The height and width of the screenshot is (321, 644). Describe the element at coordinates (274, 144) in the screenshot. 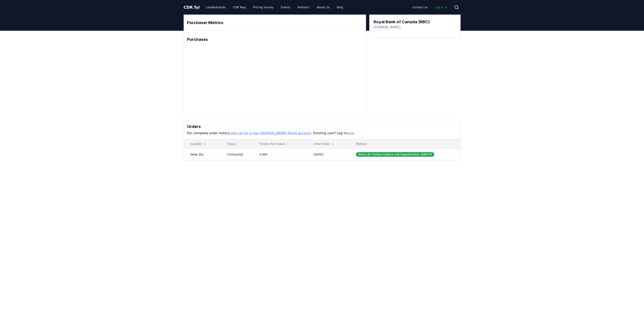

I see `button: Tonnes Purchased` at that location.